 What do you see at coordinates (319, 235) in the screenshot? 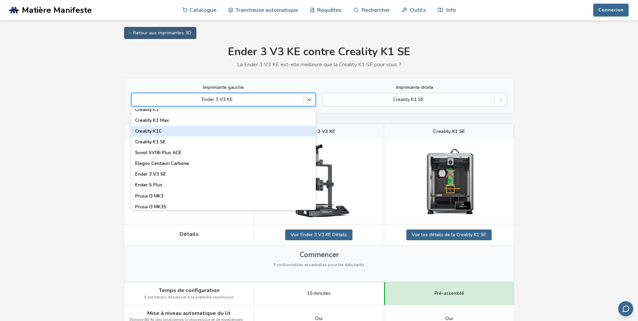
I see `a: Voir Ender 3 V3 KE Détails` at bounding box center [319, 235].